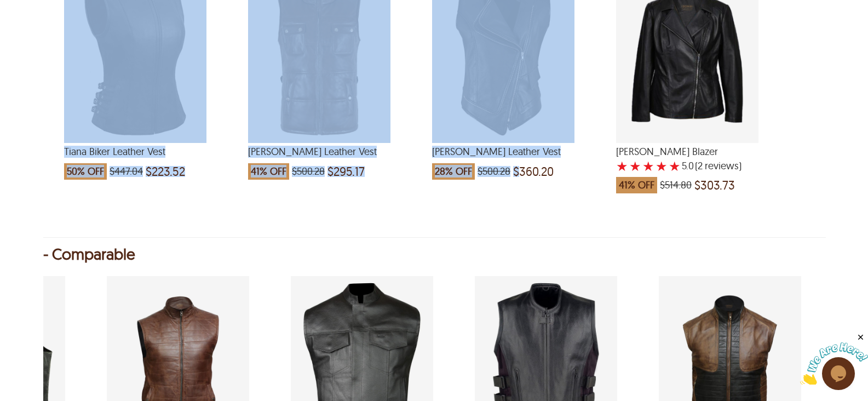  Describe the element at coordinates (433, 254) in the screenshot. I see `div: - Comparable` at that location.